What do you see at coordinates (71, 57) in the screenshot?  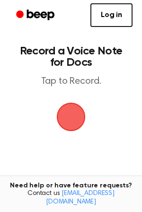 I see `h1: Record a Voice Note for Docs` at bounding box center [71, 57].